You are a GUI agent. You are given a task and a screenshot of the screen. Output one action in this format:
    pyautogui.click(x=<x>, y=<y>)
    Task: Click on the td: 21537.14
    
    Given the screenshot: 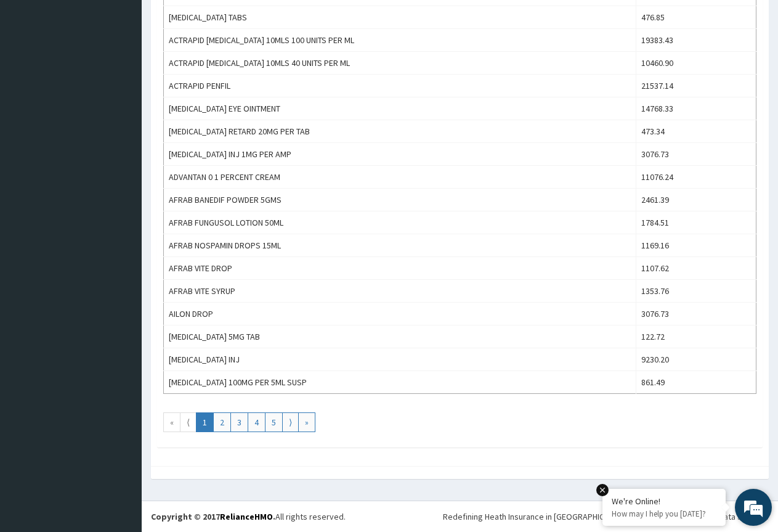 What is the action you would take?
    pyautogui.click(x=696, y=85)
    